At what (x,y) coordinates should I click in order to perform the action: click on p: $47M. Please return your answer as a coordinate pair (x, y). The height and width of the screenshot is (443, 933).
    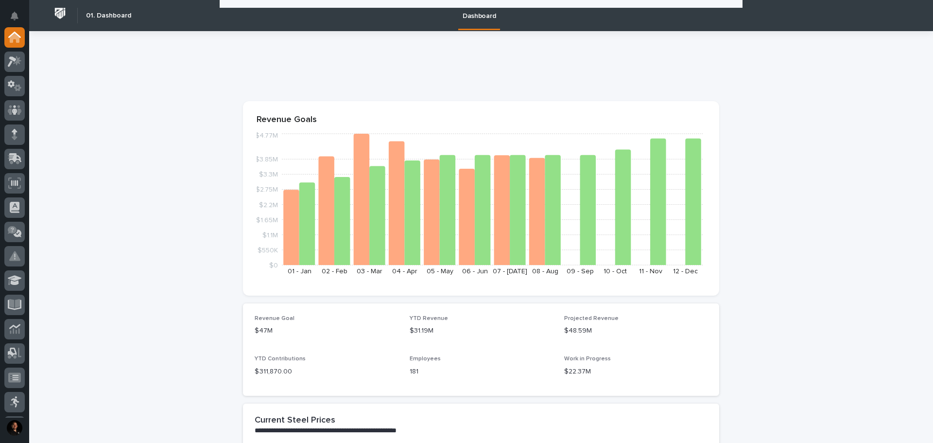
    Looking at the image, I should click on (326, 331).